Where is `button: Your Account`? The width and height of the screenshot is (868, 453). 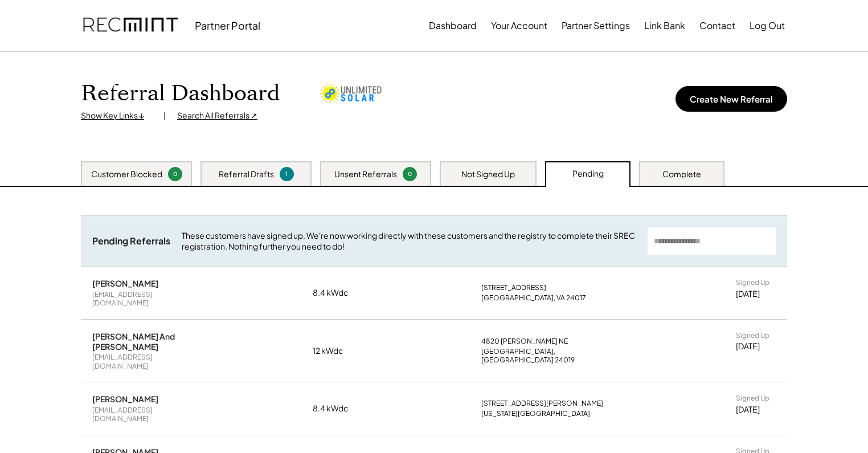 button: Your Account is located at coordinates (519, 26).